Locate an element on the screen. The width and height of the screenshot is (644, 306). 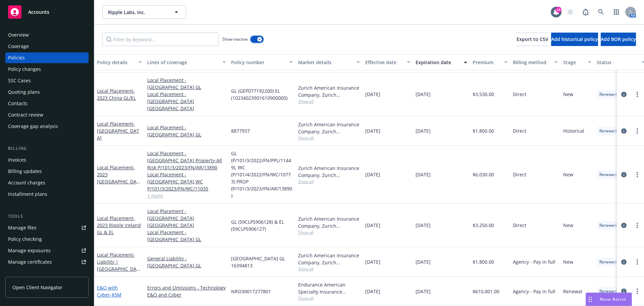
a: Quoting plans is located at coordinates (47, 92).